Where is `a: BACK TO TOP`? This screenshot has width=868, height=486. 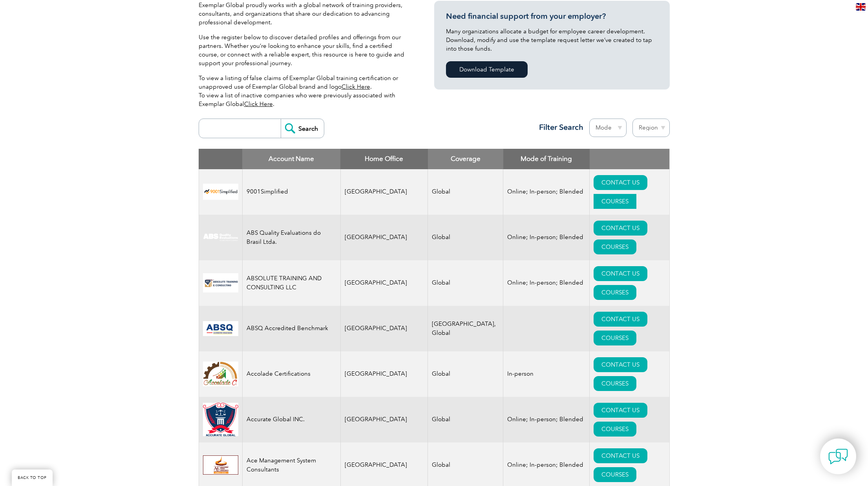 a: BACK TO TOP is located at coordinates (32, 477).